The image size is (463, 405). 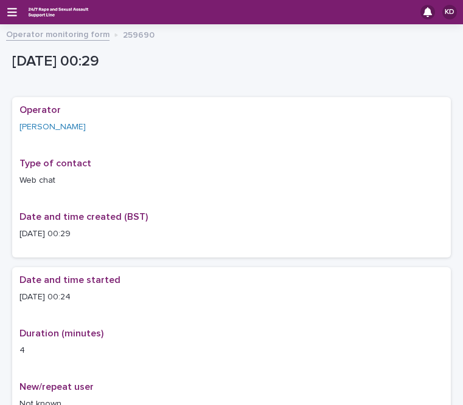 What do you see at coordinates (231, 181) in the screenshot?
I see `p: Web chat` at bounding box center [231, 181].